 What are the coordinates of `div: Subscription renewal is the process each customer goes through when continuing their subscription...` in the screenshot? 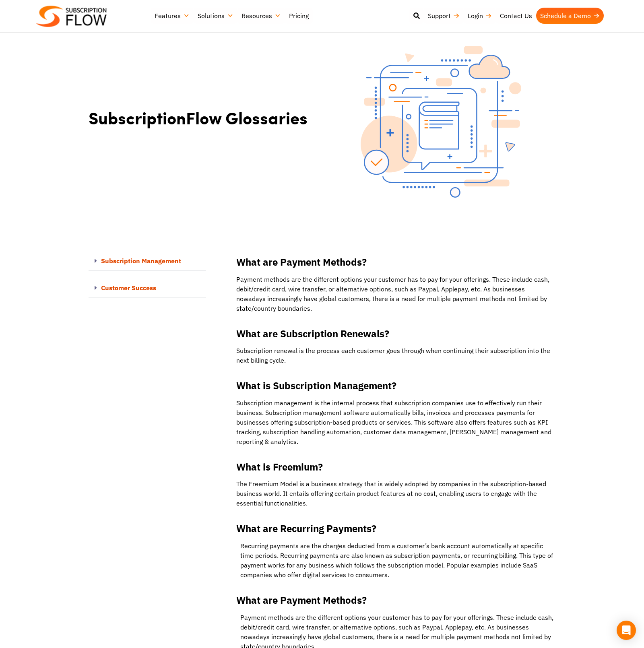 It's located at (395, 345).